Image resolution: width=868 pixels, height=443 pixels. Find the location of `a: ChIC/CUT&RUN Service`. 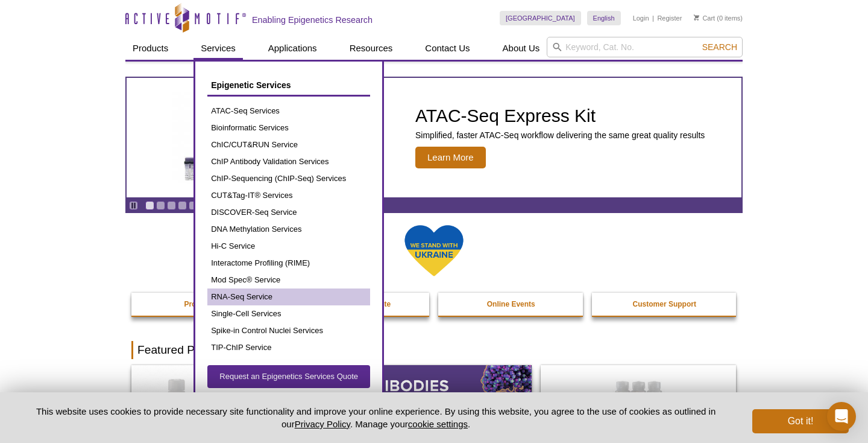

a: ChIC/CUT&RUN Service is located at coordinates (289, 145).